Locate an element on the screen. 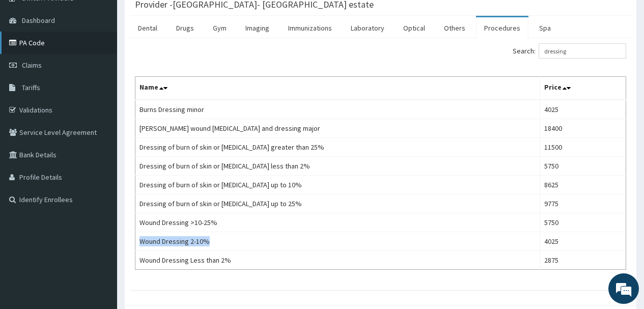 Image resolution: width=644 pixels, height=309 pixels. div: Minimize live chat window is located at coordinates (179, 17).